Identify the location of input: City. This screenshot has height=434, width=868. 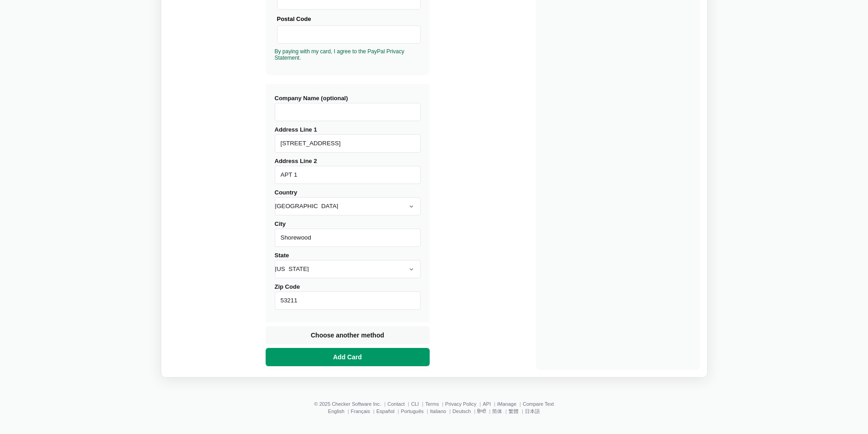
(347, 238).